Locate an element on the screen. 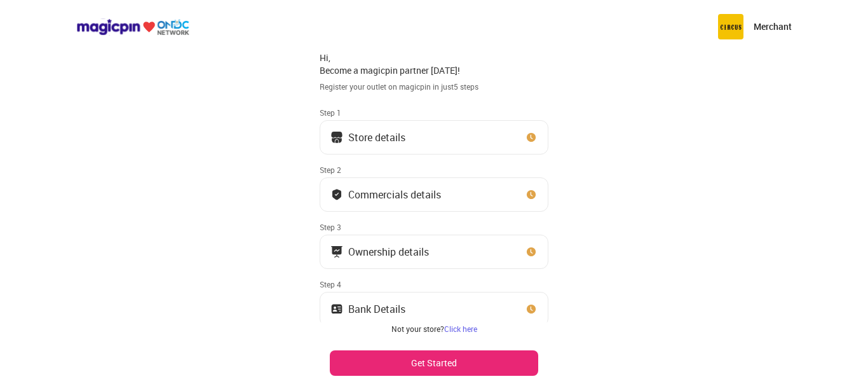  button: Commercials details is located at coordinates (434, 194).